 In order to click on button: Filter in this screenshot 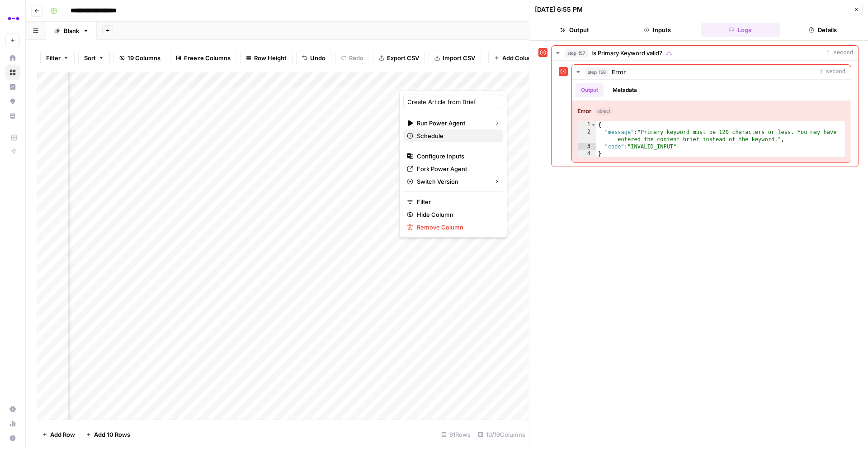, I will do `click(57, 58)`.